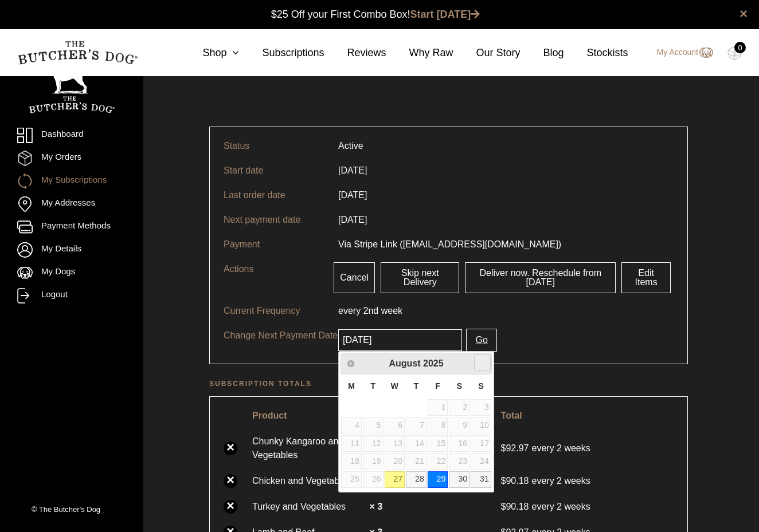 The width and height of the screenshot is (759, 532). I want to click on th: Total, so click(587, 416).